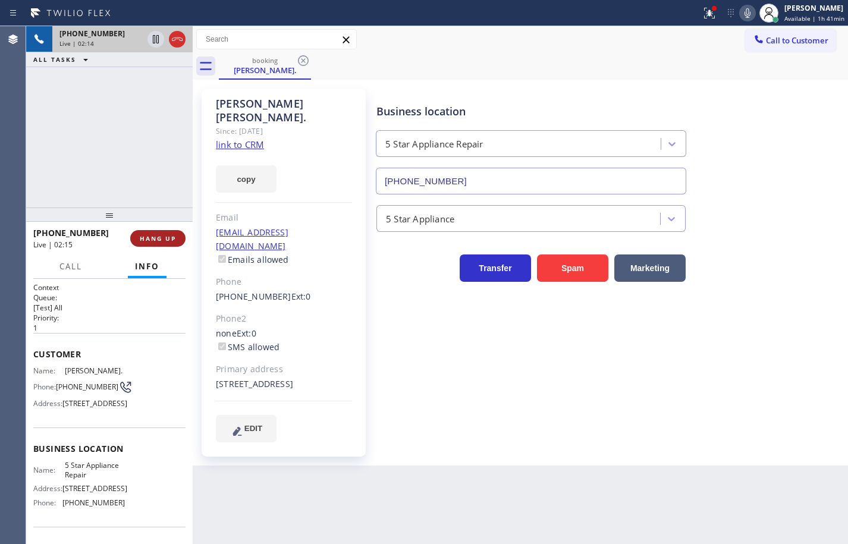 This screenshot has height=544, width=848. Describe the element at coordinates (222, 346) in the screenshot. I see `input: SMS allowed` at that location.